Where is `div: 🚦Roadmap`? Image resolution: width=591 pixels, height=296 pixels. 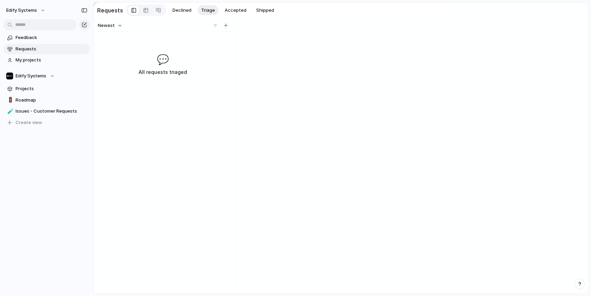 div: 🚦Roadmap is located at coordinates (47, 100).